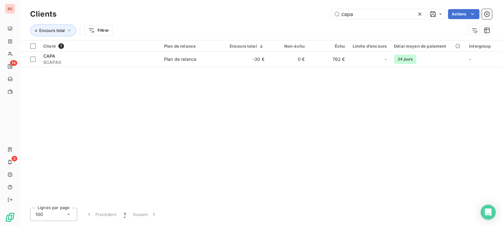 The width and height of the screenshot is (502, 226). What do you see at coordinates (39, 215) in the screenshot?
I see `span: 100` at bounding box center [39, 215].